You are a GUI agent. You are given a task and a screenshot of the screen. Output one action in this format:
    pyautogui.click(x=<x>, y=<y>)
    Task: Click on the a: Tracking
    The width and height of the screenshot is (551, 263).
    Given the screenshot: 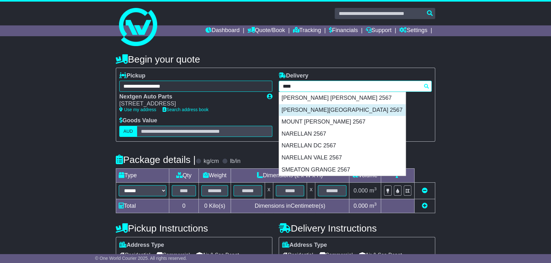 What is the action you would take?
    pyautogui.click(x=307, y=31)
    